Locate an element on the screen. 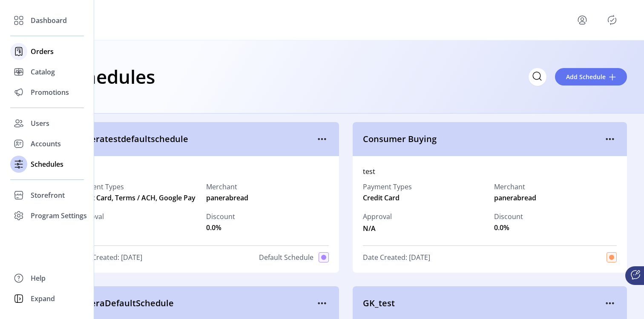 This screenshot has height=319, width=644. span: Approval is located at coordinates (377, 217).